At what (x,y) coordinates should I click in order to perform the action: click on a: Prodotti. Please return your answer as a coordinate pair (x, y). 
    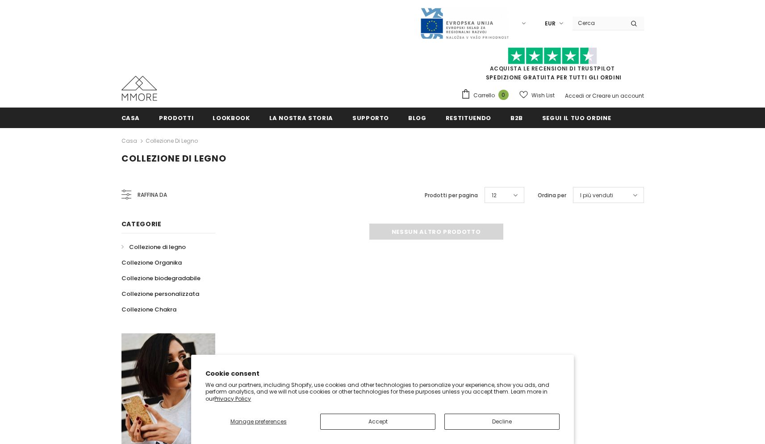
    Looking at the image, I should click on (176, 117).